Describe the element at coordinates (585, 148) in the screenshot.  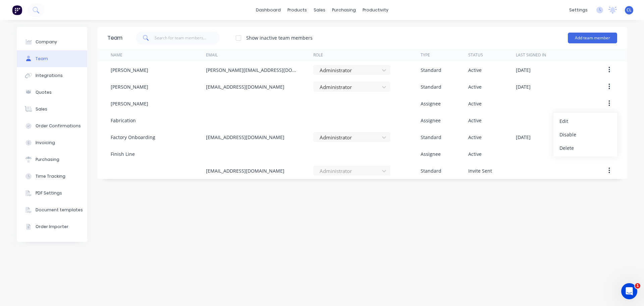
I see `div: Delete` at that location.